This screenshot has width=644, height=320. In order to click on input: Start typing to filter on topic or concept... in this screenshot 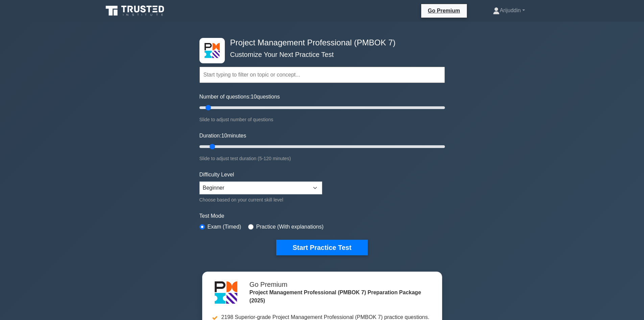, I will do `click(322, 75)`.